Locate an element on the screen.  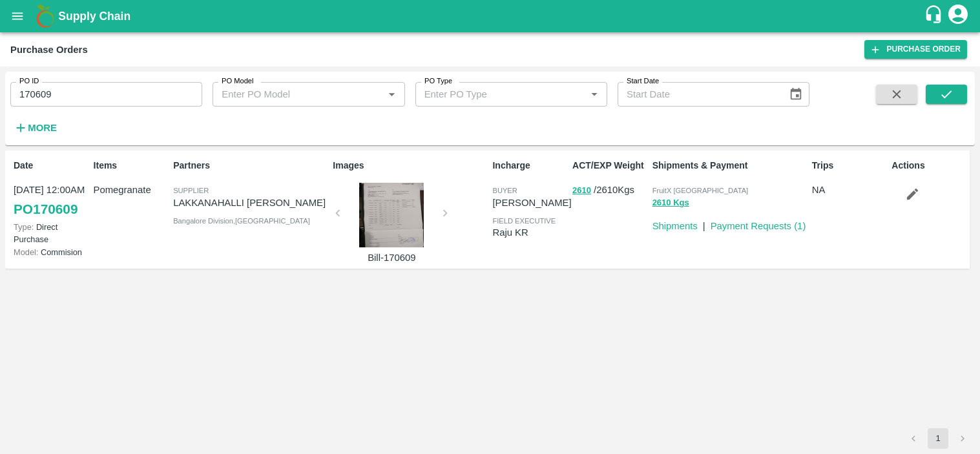
strong: More is located at coordinates (42, 128).